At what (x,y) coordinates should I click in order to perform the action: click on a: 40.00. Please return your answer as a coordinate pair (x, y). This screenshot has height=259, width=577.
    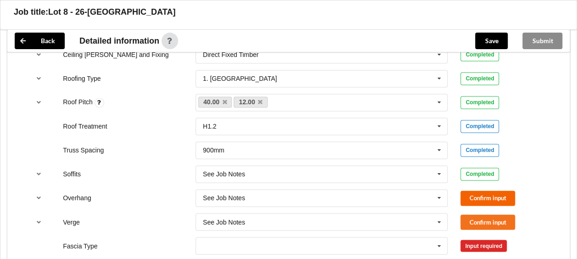
    Looking at the image, I should click on (215, 102).